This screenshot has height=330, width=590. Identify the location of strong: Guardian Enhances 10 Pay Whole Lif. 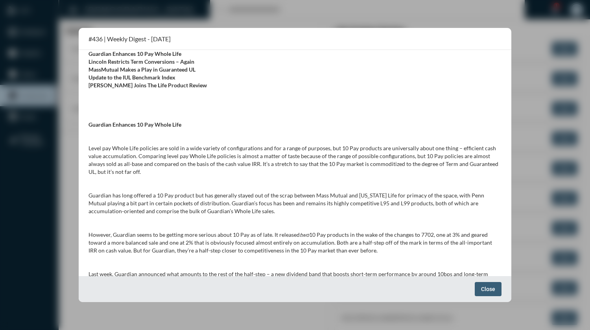
(133, 124).